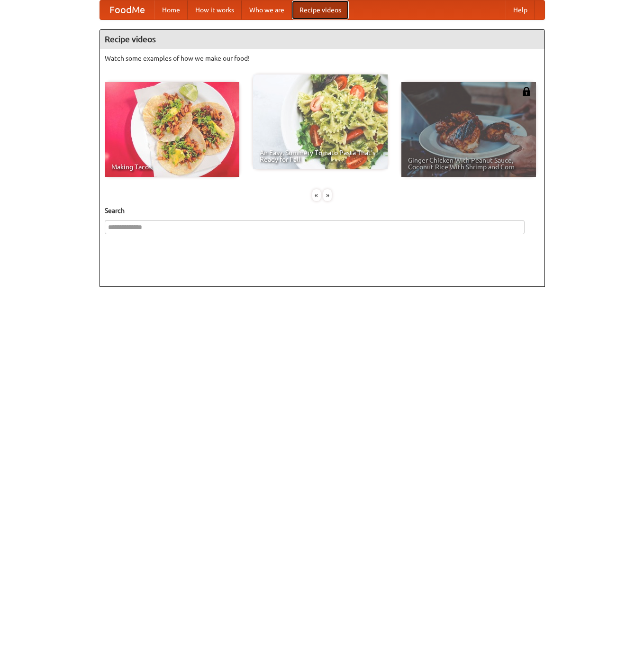  I want to click on a: Making Tacos, so click(172, 129).